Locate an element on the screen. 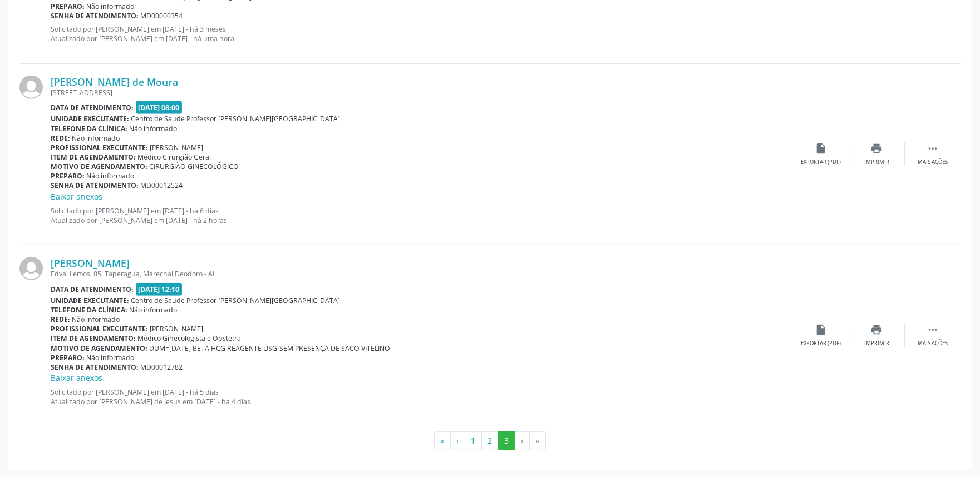  span: MD00000354 is located at coordinates (162, 15).